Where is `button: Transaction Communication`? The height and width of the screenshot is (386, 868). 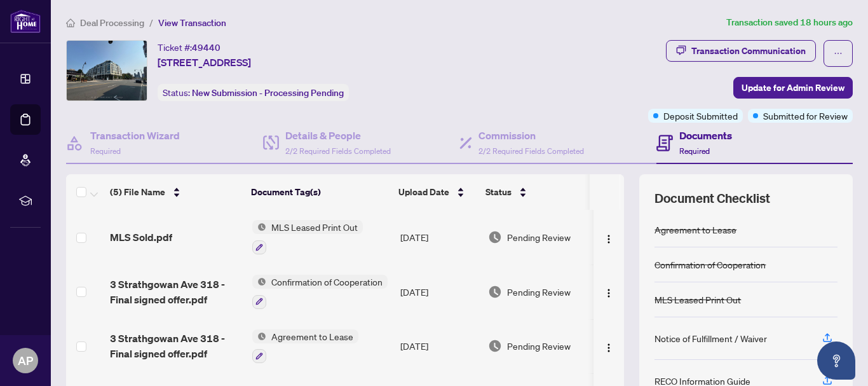
button: Transaction Communication is located at coordinates (741, 51).